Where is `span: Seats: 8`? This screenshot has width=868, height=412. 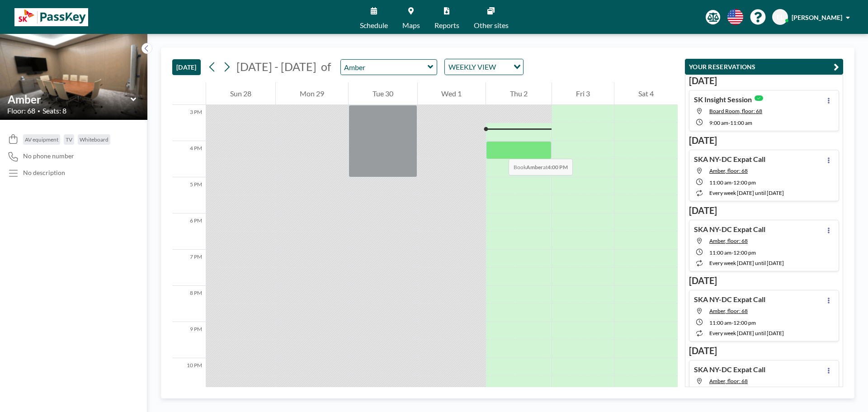
span: Seats: 8 is located at coordinates (54, 111).